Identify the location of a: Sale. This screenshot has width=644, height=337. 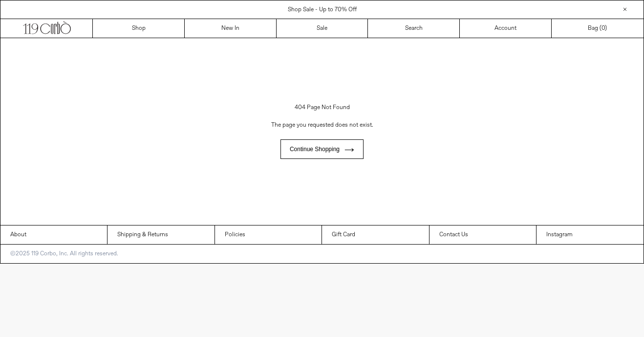
(323, 29).